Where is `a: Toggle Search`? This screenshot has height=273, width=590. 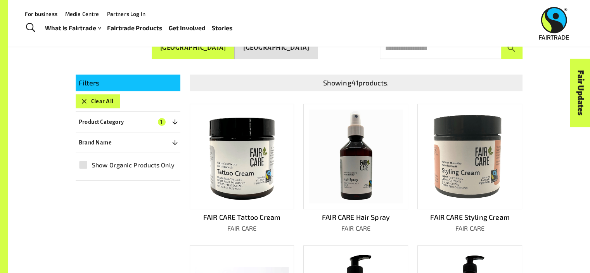
a: Toggle Search is located at coordinates (30, 28).